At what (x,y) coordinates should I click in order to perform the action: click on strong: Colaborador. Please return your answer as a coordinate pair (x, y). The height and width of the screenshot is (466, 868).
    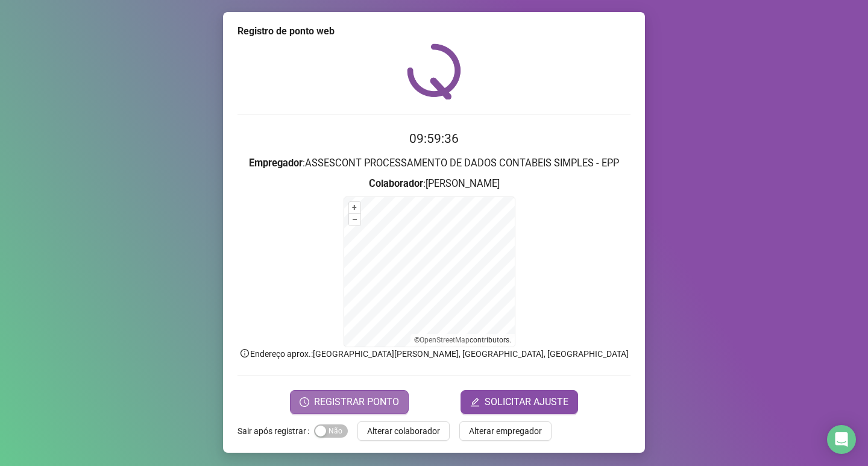
    Looking at the image, I should click on (396, 184).